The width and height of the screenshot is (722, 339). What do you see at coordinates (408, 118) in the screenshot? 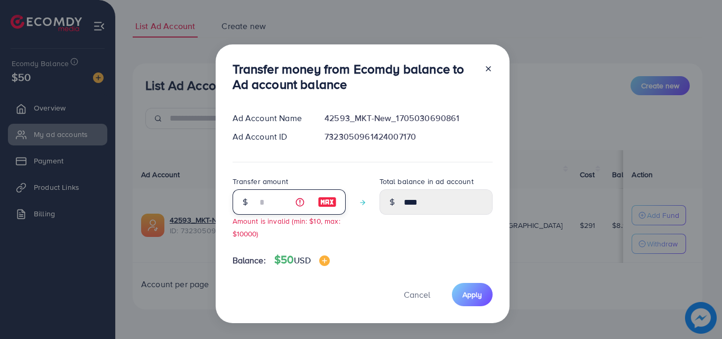
I see `div: 42593_MKT-New_1705030690861` at bounding box center [408, 118].